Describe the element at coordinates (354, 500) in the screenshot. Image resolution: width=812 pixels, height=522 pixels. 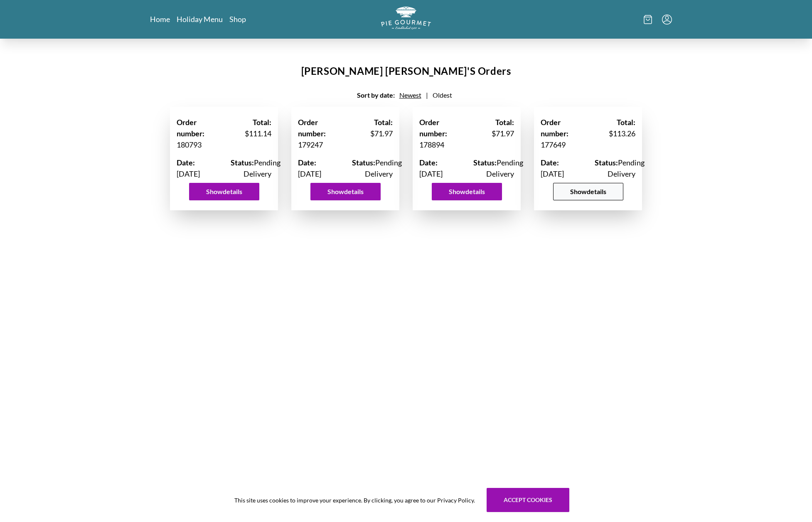
I see `span: This site uses cookies to improve your experience. By clicking, you agree to our Privacy Policy.` at that location.